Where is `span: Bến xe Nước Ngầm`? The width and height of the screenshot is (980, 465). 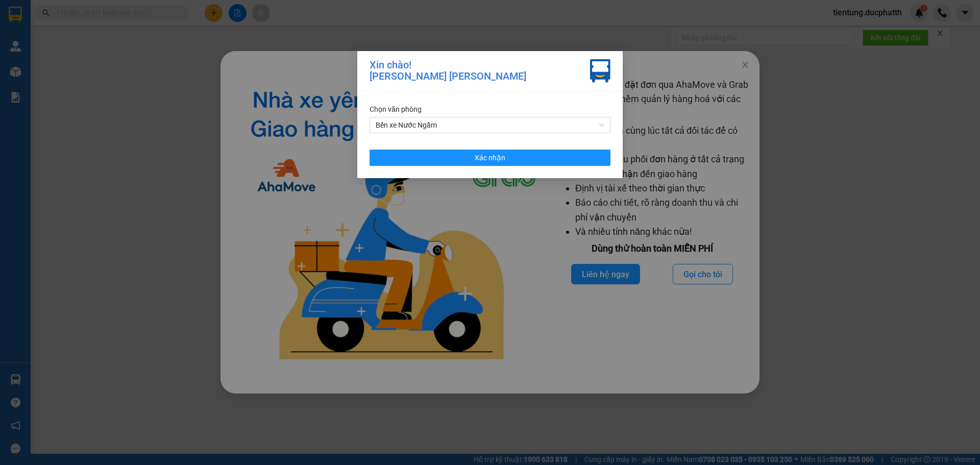 span: Bến xe Nước Ngầm is located at coordinates (490, 125).